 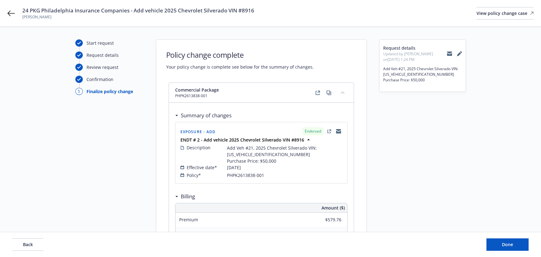 I want to click on h3: Summary of changes, so click(x=206, y=115).